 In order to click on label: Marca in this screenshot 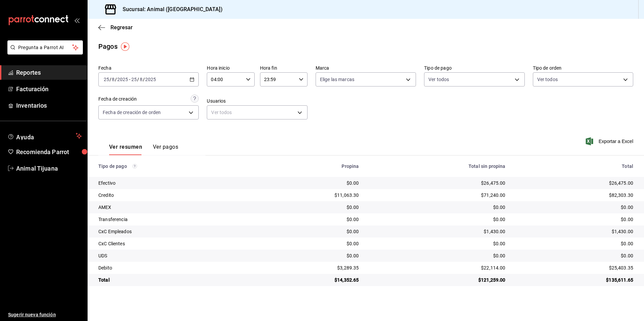, I will do `click(366, 68)`.